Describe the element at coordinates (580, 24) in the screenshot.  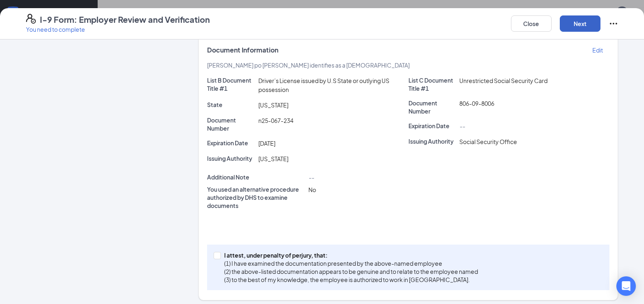
I see `button: Next` at that location.